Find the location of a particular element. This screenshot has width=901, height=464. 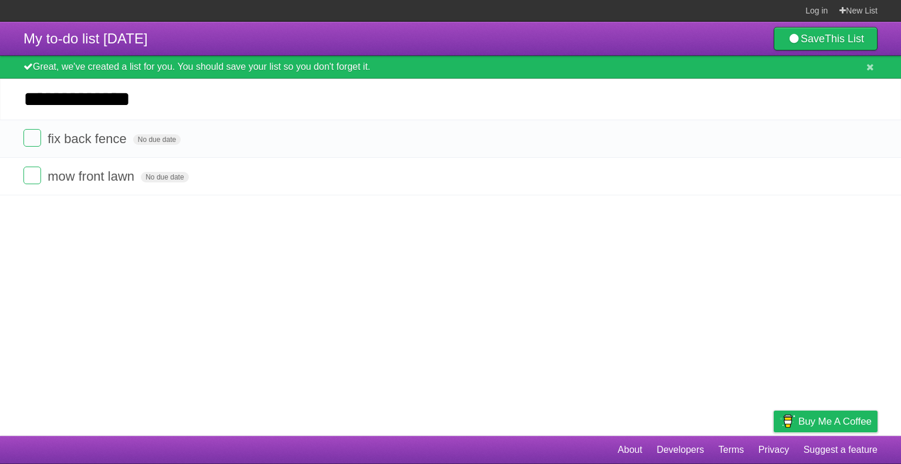

a: Buy me a coffee is located at coordinates (825, 421).